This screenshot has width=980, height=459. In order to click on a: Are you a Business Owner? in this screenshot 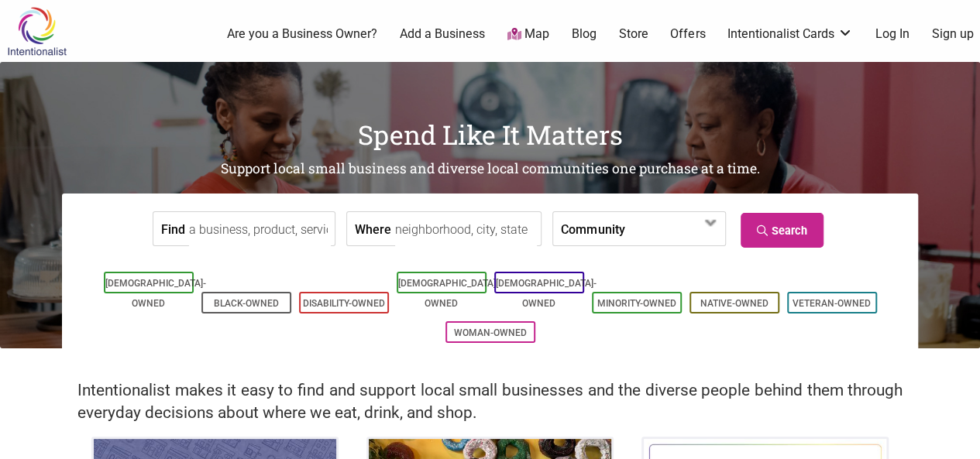, I will do `click(302, 34)`.